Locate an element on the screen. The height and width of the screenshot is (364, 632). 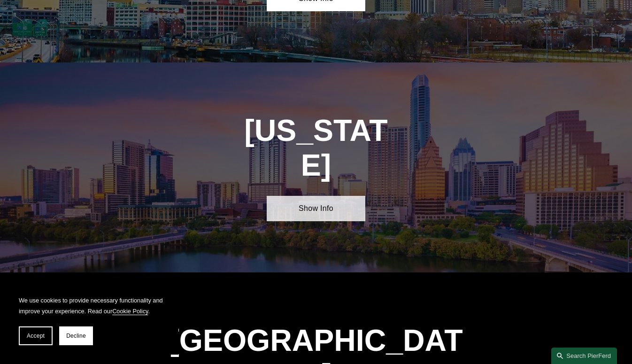
button: Decline is located at coordinates (76, 335).